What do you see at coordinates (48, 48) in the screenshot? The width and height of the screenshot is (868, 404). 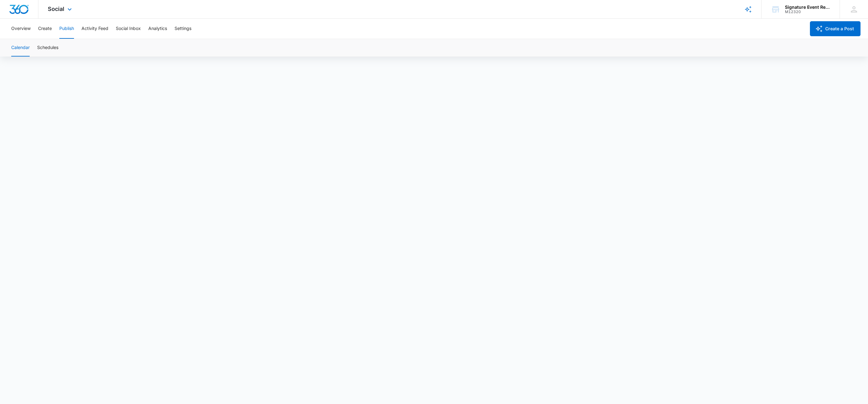 I see `button: Schedules` at bounding box center [48, 48].